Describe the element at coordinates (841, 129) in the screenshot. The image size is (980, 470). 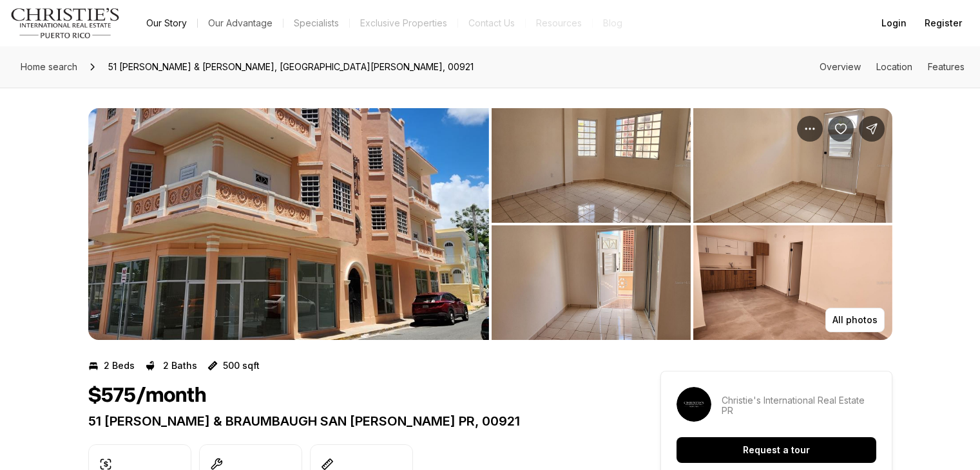
I see `button: Save Property: 51 PILAR & BRAUMBAUGH` at that location.